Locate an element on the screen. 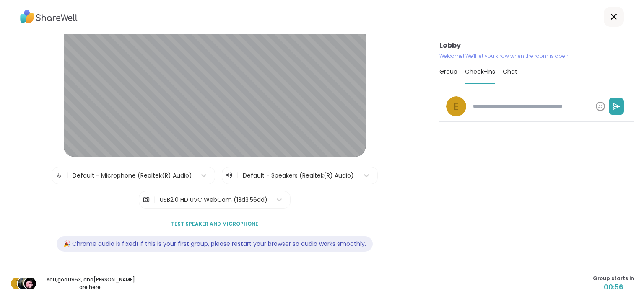 Image resolution: width=644 pixels, height=299 pixels. span: 00:56 is located at coordinates (614, 287).